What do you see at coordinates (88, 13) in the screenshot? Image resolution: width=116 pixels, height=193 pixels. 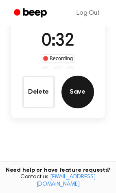 I see `a: Log Out` at bounding box center [88, 13].